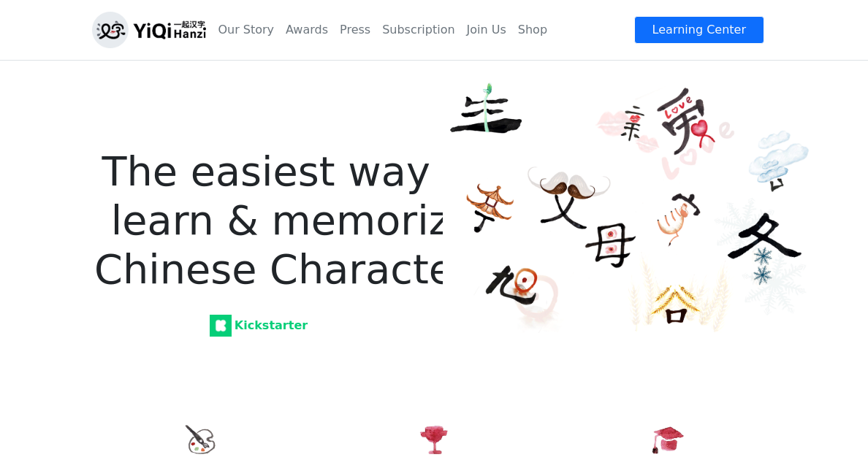 The image size is (868, 460). Describe the element at coordinates (668, 440) in the screenshot. I see `img: Design thinking` at that location.